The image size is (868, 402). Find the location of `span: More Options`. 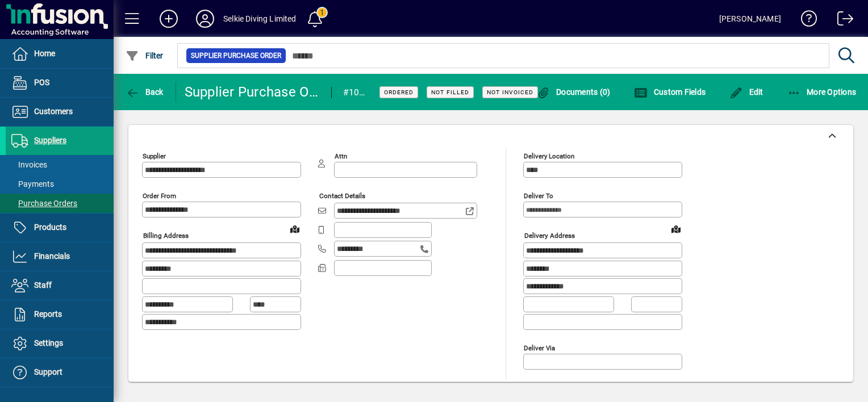

span: More Options is located at coordinates (822, 92).